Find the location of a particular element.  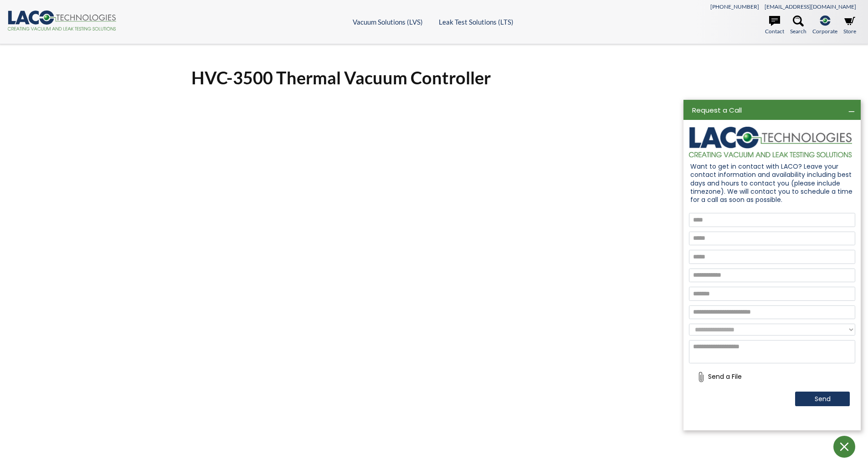

a: Vacuum Solutions (LVS) is located at coordinates (388, 22).